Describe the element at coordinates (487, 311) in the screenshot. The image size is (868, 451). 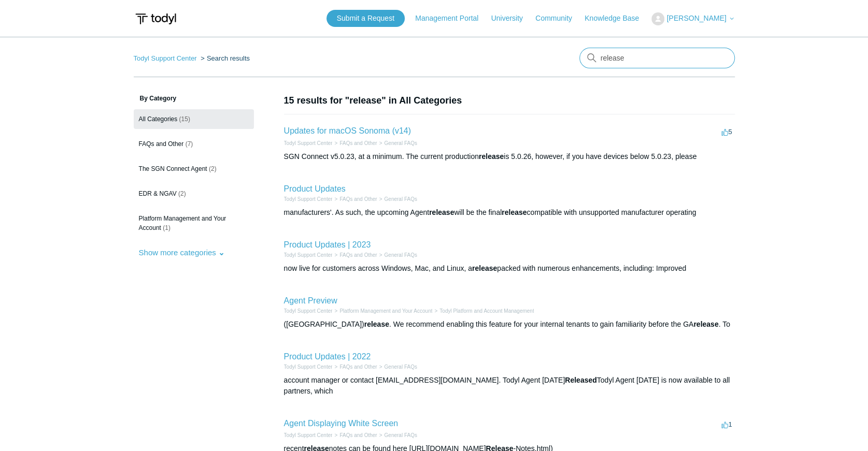
I see `a: Todyl Platform and Account Management` at that location.